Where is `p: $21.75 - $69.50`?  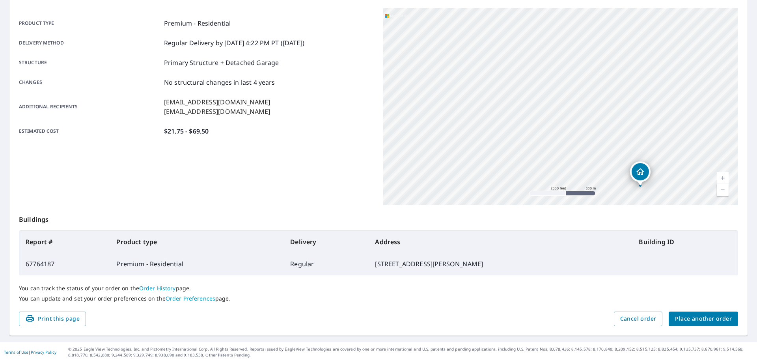 p: $21.75 - $69.50 is located at coordinates (186, 131).